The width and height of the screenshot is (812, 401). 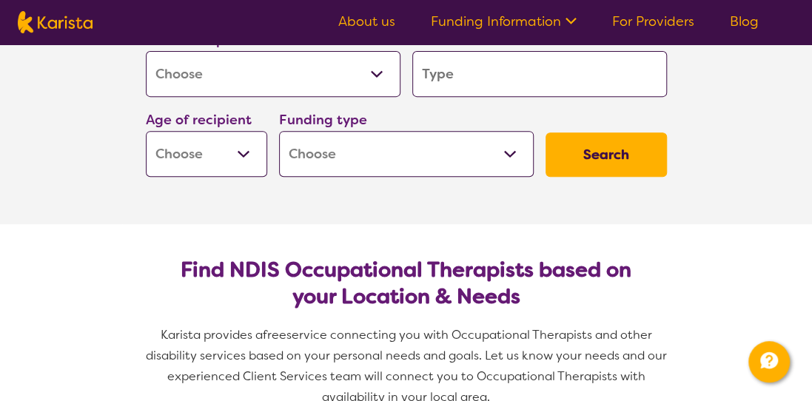 What do you see at coordinates (744, 21) in the screenshot?
I see `a: Blog` at bounding box center [744, 21].